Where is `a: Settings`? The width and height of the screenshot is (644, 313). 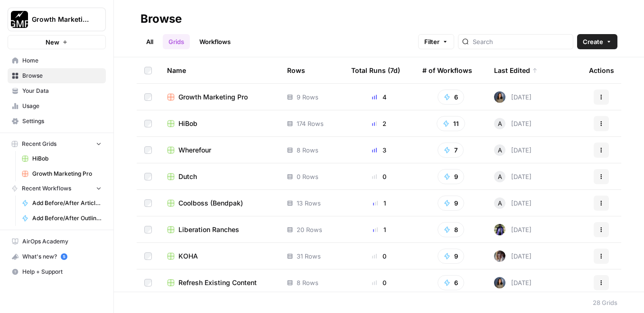
a: Settings is located at coordinates (56, 122).